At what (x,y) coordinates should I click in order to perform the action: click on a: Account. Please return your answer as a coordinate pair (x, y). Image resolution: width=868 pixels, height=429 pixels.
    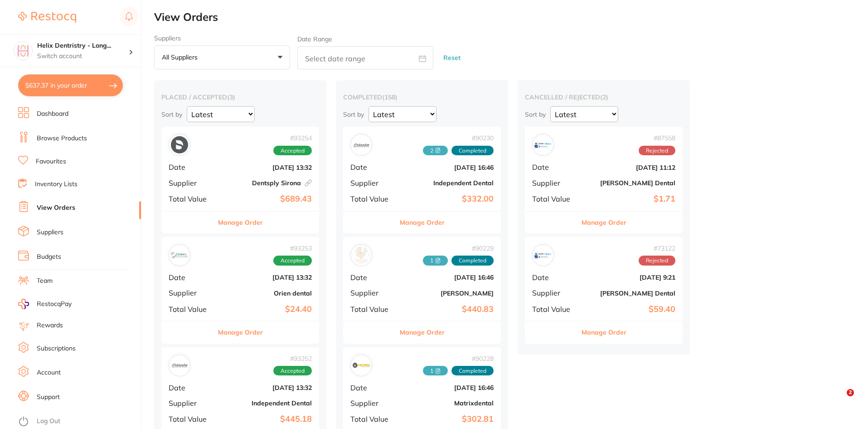
    Looking at the image, I should click on (49, 373).